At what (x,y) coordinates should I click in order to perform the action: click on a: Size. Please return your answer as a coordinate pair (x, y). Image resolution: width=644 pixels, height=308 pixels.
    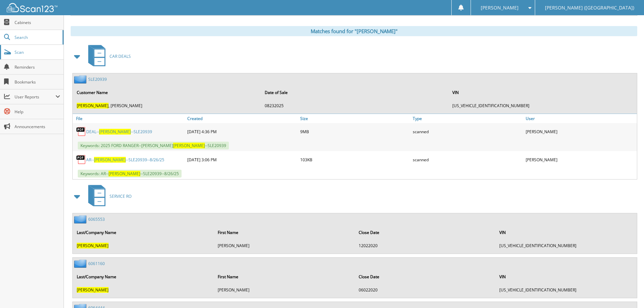
    Looking at the image, I should click on (355, 118).